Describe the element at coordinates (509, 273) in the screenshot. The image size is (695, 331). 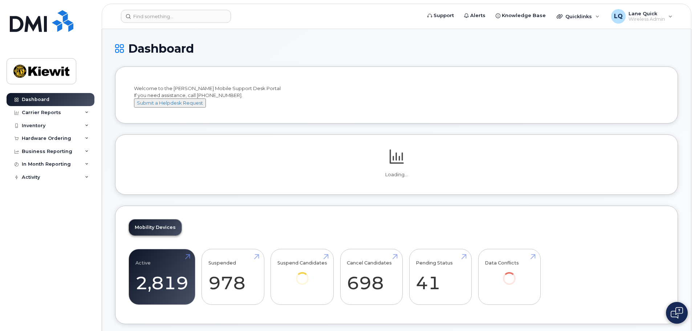
I see `a: Data Conflicts` at that location.